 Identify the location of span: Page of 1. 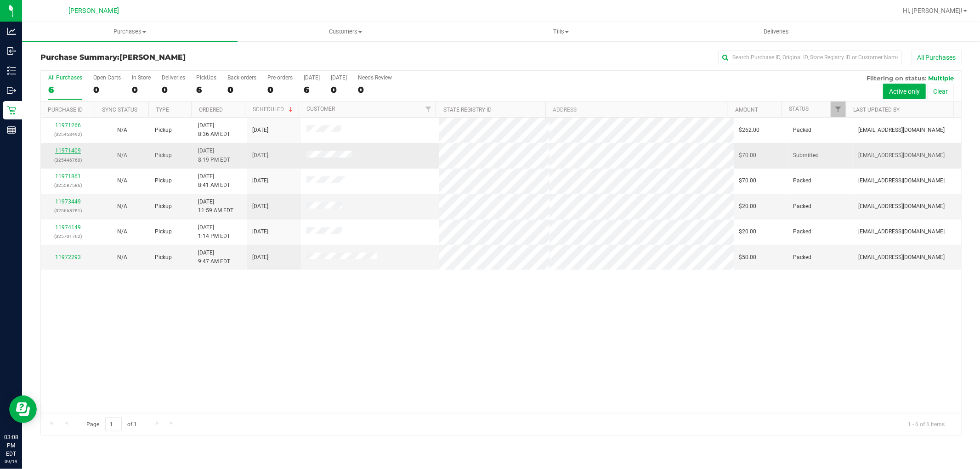
(112, 424).